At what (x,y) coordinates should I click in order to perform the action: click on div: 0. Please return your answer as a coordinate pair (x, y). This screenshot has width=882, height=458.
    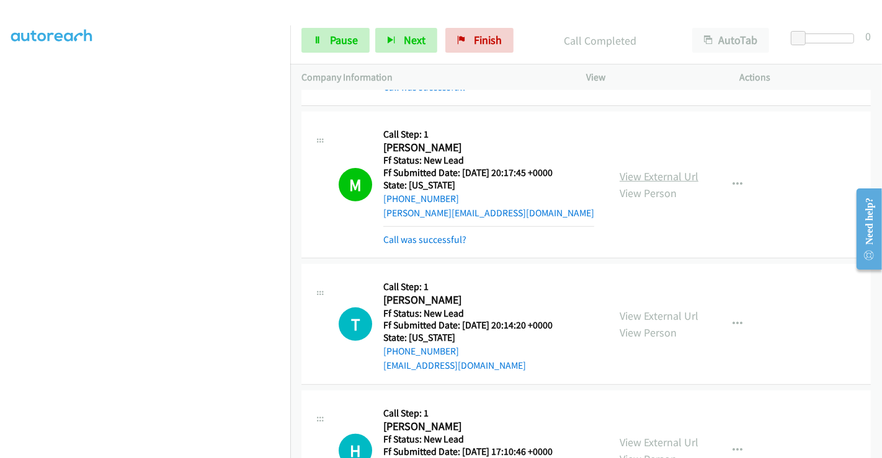
    Looking at the image, I should click on (868, 36).